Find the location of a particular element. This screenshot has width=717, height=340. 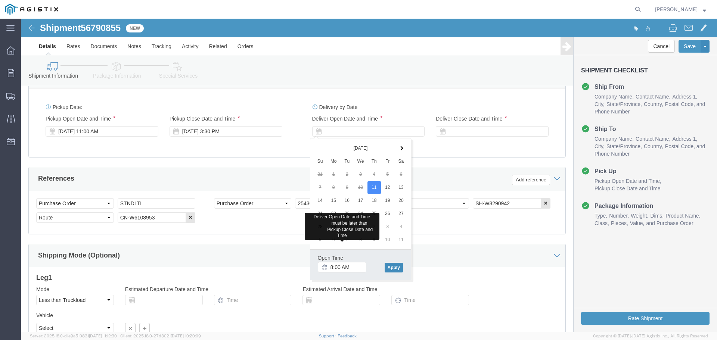

span: Client: 2025.18.0-27d3021 is located at coordinates (161, 336).